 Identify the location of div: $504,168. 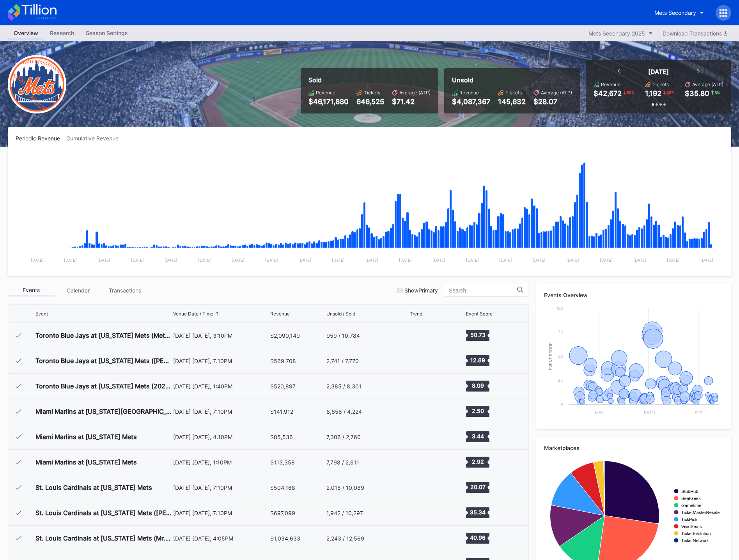
(283, 488).